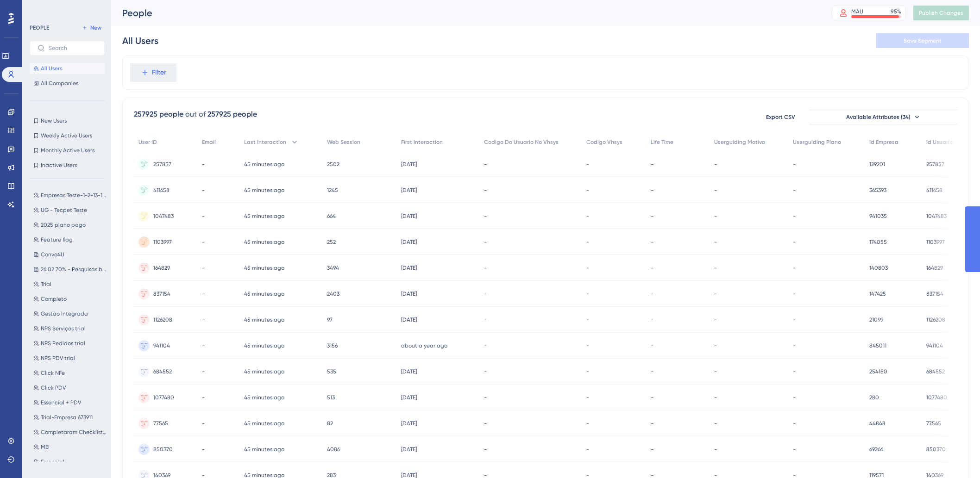 This screenshot has width=980, height=478. What do you see at coordinates (60, 403) in the screenshot?
I see `span: Essencial + PDV` at bounding box center [60, 403].